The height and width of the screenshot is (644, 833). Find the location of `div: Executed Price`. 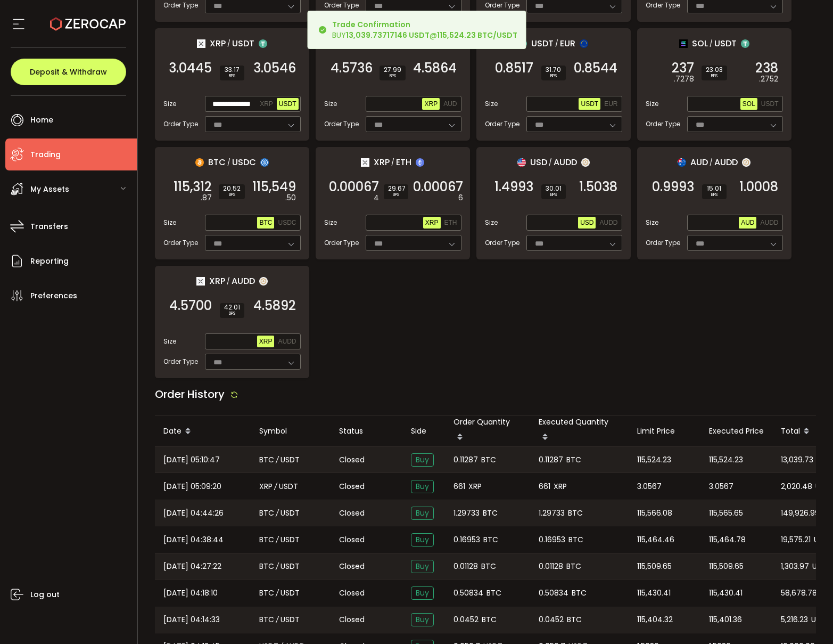

div: Executed Price is located at coordinates (736, 430).